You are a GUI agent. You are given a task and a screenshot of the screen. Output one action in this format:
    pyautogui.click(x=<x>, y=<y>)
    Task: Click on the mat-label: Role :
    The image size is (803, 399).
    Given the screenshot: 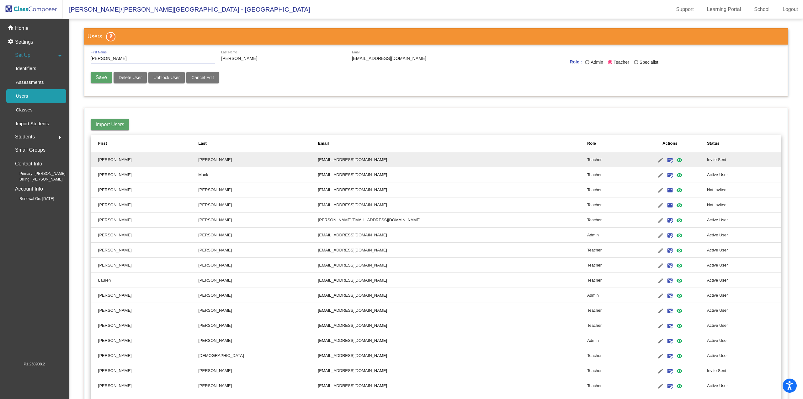 What is the action you would take?
    pyautogui.click(x=576, y=62)
    